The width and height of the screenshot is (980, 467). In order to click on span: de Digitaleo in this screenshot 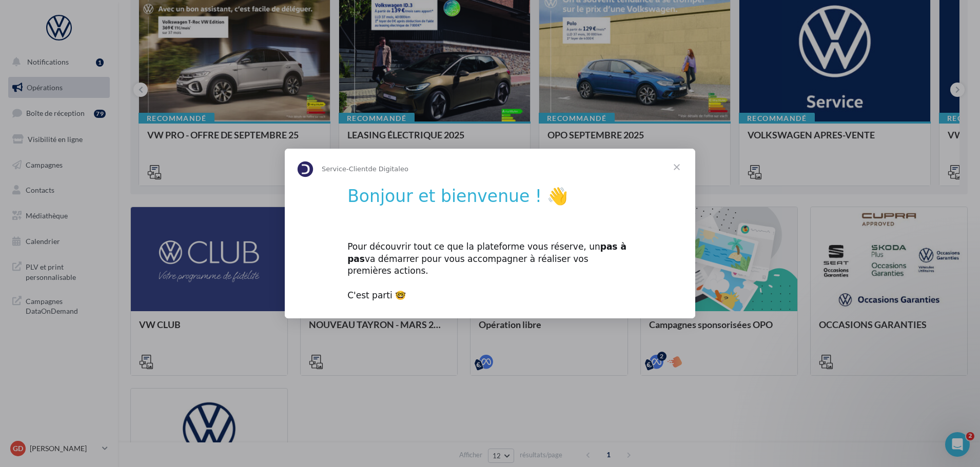, I will do `click(388, 169)`.